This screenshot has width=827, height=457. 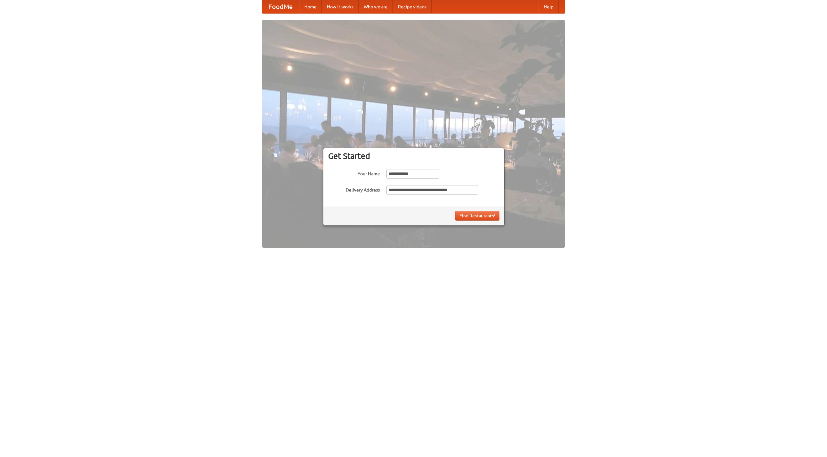 I want to click on button: Find Restaurants!, so click(x=477, y=216).